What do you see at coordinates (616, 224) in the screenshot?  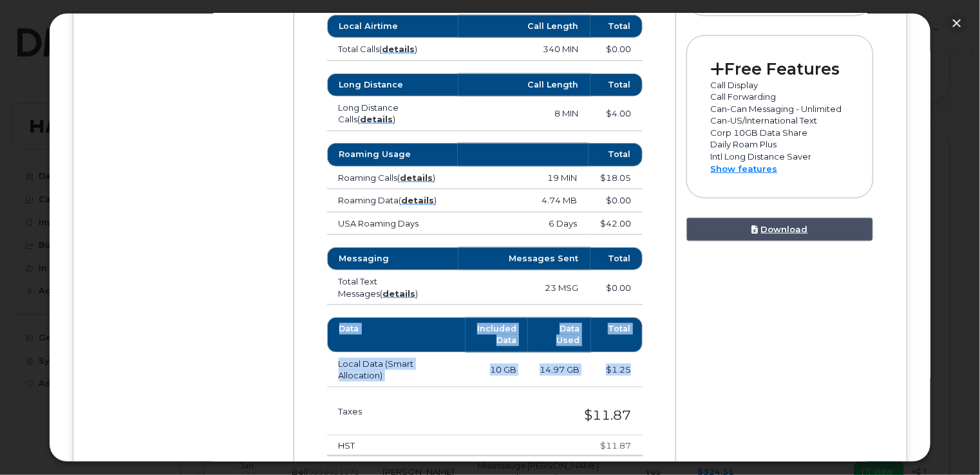 I see `td: $42.00` at bounding box center [616, 224].